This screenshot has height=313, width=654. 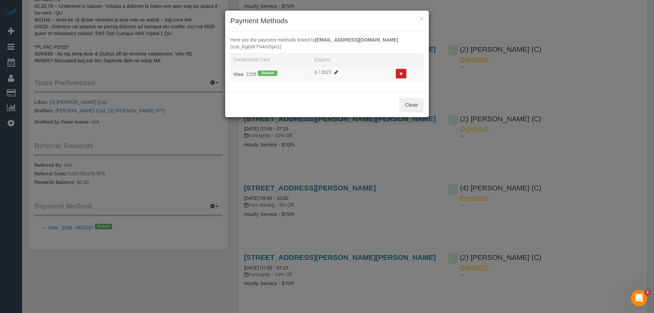 What do you see at coordinates (271, 59) in the screenshot?
I see `th: Credit/Debit Card` at bounding box center [271, 59].